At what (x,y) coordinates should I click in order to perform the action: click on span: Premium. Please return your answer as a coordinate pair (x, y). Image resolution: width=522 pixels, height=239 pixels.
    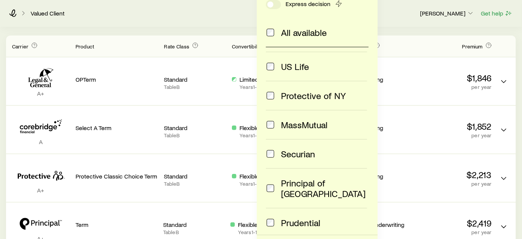
    Looking at the image, I should click on (473, 46).